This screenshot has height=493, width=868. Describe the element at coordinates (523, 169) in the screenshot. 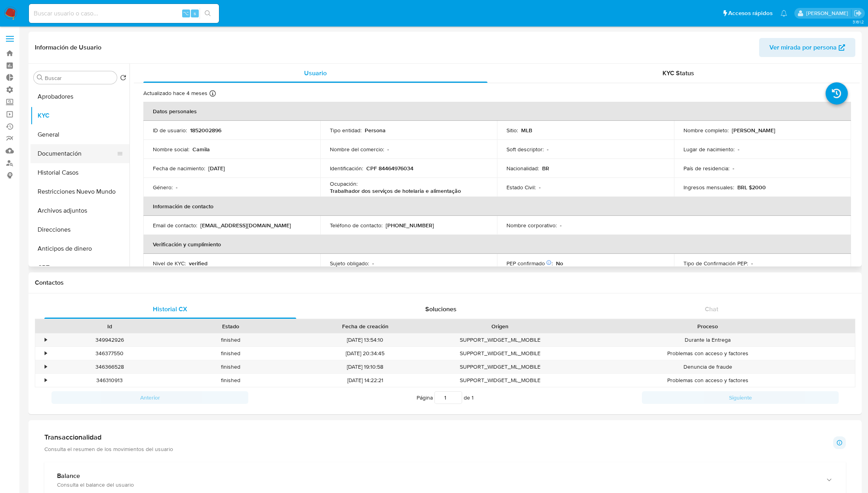

I see `p: Nacionalidad :` at that location.